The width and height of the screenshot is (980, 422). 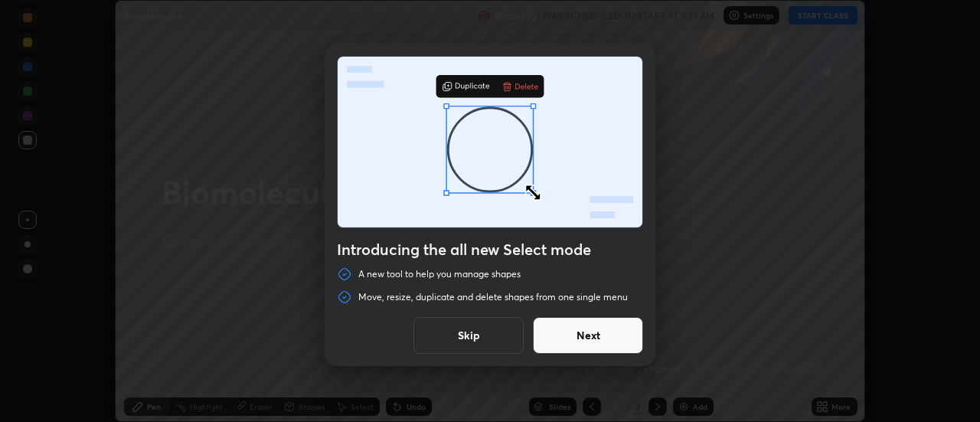 What do you see at coordinates (490, 249) in the screenshot?
I see `h4: Introducing the all new Select mode` at bounding box center [490, 249].